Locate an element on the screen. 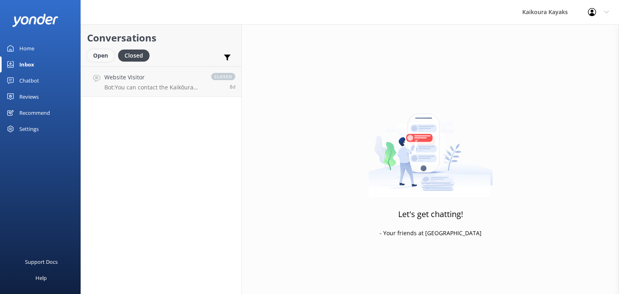  div: Support Docs is located at coordinates (41, 262).